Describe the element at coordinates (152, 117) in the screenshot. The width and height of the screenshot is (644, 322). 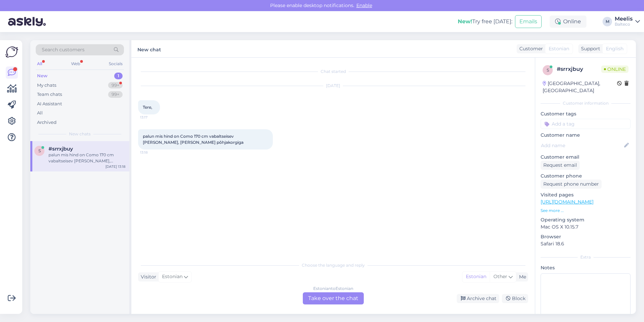
I see `span: 13:17` at that location.